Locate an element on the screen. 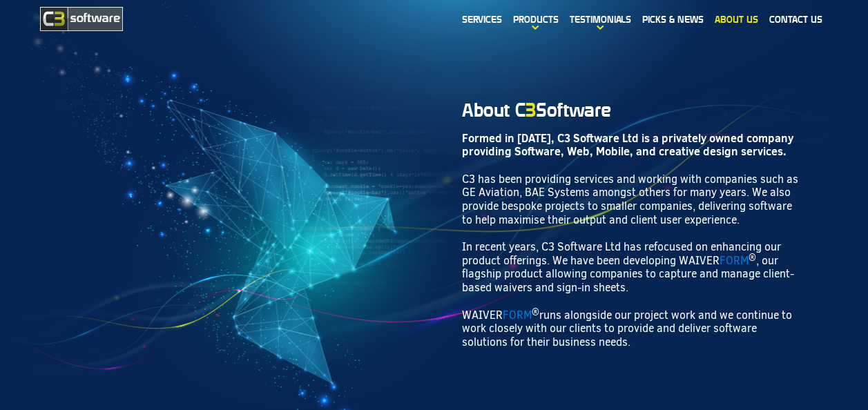  a: Products is located at coordinates (535, 20).